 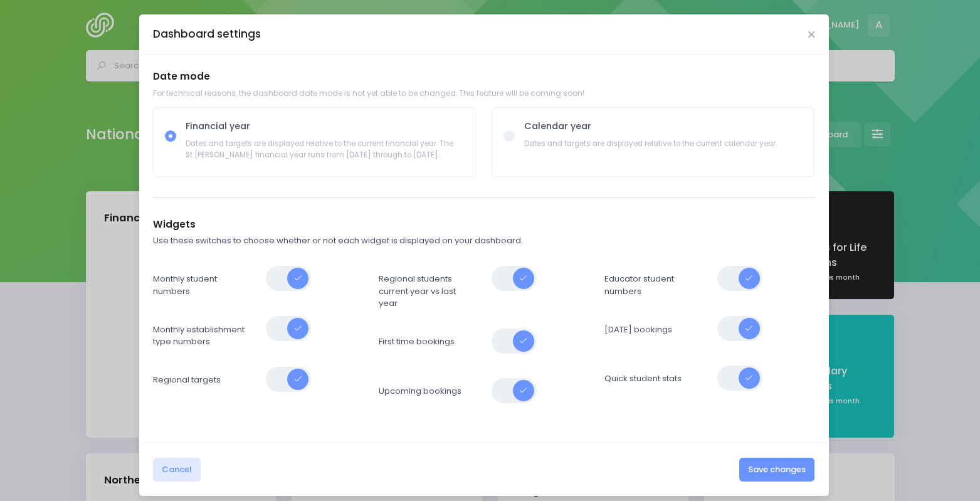 What do you see at coordinates (202, 285) in the screenshot?
I see `label: Monthly student numbers` at bounding box center [202, 285].